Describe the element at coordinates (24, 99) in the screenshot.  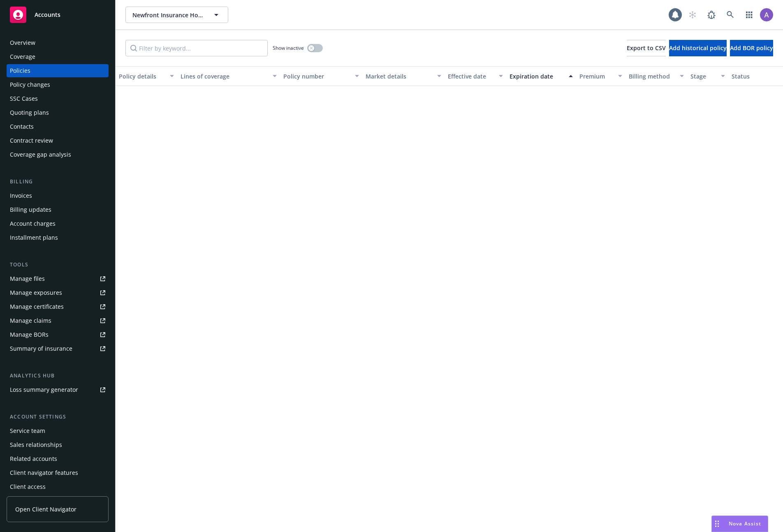
I see `div: SSC Cases` at that location.